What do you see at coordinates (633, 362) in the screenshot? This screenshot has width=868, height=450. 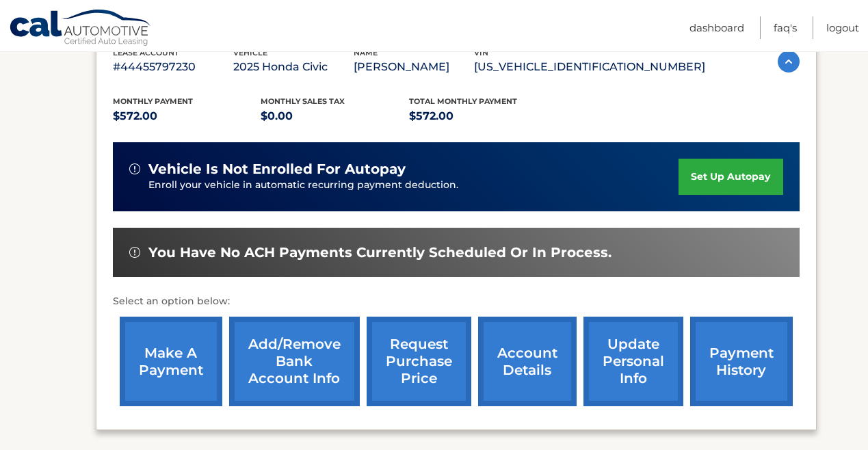 I see `a: update personal info` at bounding box center [633, 362].